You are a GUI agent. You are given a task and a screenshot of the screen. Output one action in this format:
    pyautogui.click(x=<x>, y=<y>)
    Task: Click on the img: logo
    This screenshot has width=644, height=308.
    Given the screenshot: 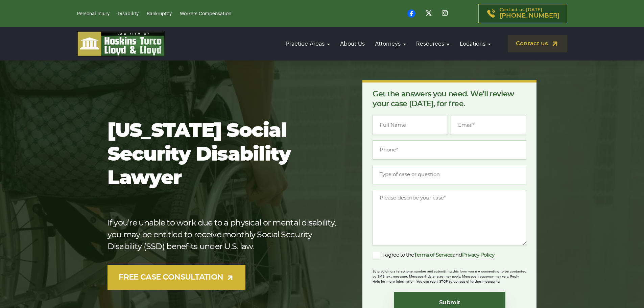 What is the action you would take?
    pyautogui.click(x=121, y=44)
    